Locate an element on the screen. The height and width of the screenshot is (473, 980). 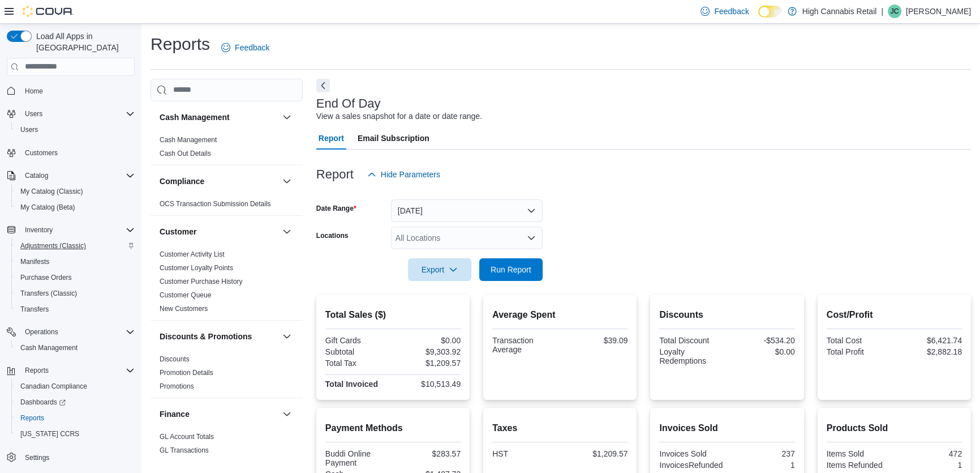
button: Operations is located at coordinates (71, 332).